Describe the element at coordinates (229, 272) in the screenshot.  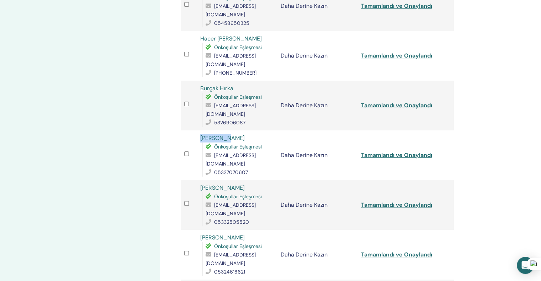
I see `font: 05324618621` at that location.